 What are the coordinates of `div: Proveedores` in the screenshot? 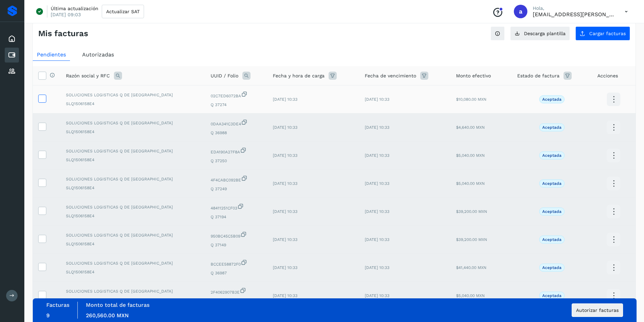 It's located at (12, 71).